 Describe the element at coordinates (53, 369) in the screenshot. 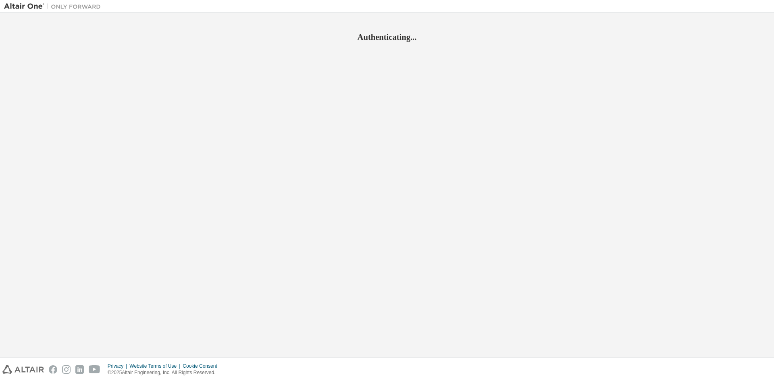

I see `img: facebook.svg` at that location.